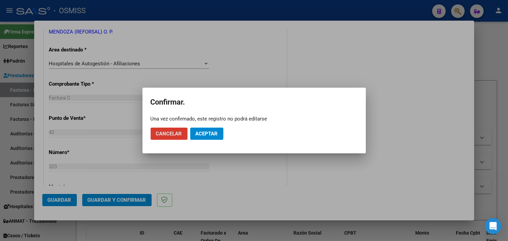 The image size is (508, 241). What do you see at coordinates (169, 134) in the screenshot?
I see `button: Cancelar` at bounding box center [169, 134].